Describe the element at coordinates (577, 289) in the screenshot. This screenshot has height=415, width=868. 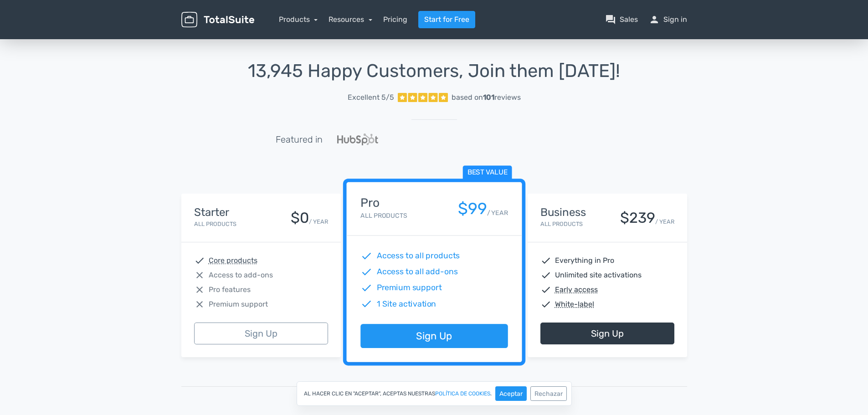
I see `abbr: Early access` at that location.